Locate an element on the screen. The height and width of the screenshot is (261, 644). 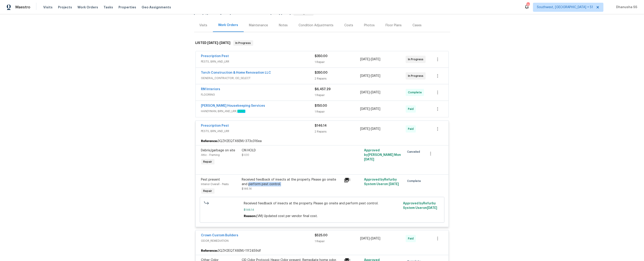
span: FLOORING is located at coordinates (258, 95).